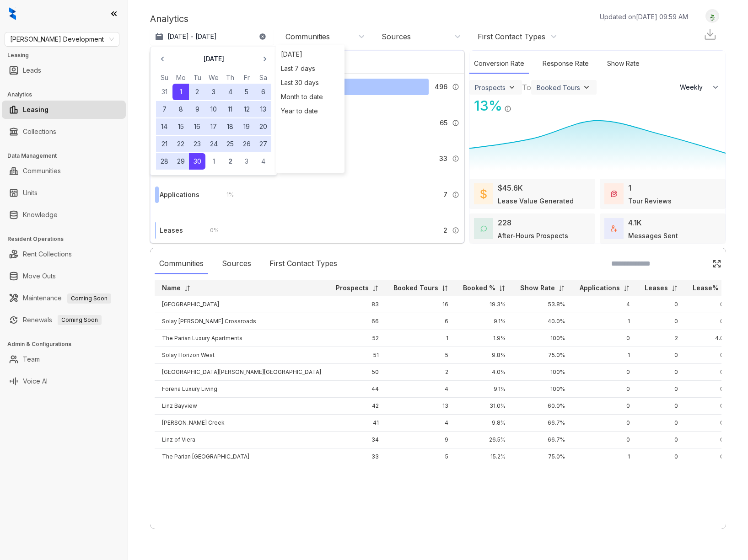 This screenshot has width=748, height=560. Describe the element at coordinates (653, 235) in the screenshot. I see `div: Messages Sent` at that location.